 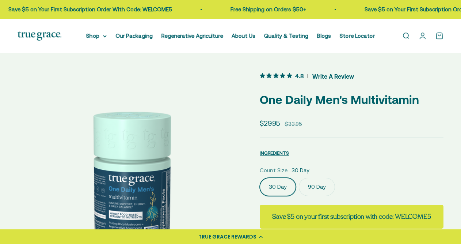 What do you see at coordinates (274, 153) in the screenshot?
I see `button: INGREDIENTS` at bounding box center [274, 153].